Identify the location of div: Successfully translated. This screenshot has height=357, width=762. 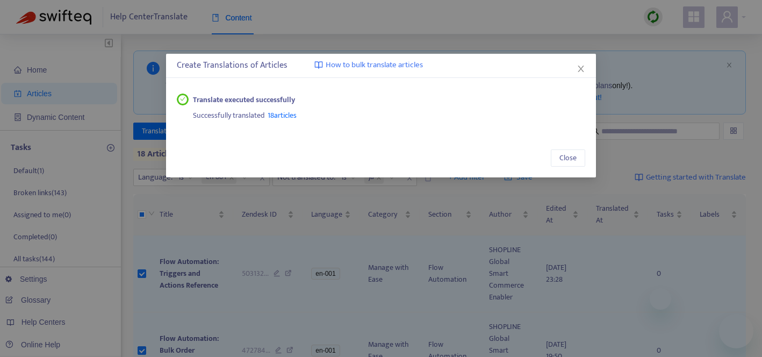
(389, 114).